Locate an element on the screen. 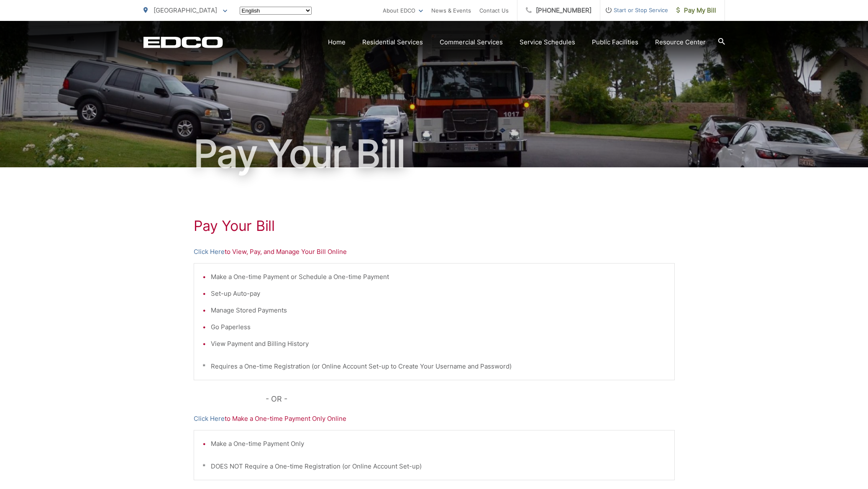  a: About EDCO is located at coordinates (403, 11).